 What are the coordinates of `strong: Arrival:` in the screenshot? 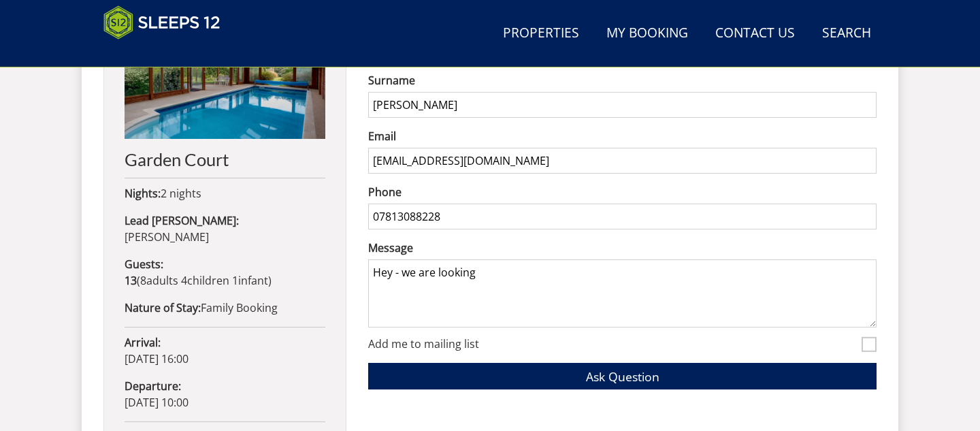 It's located at (142, 342).